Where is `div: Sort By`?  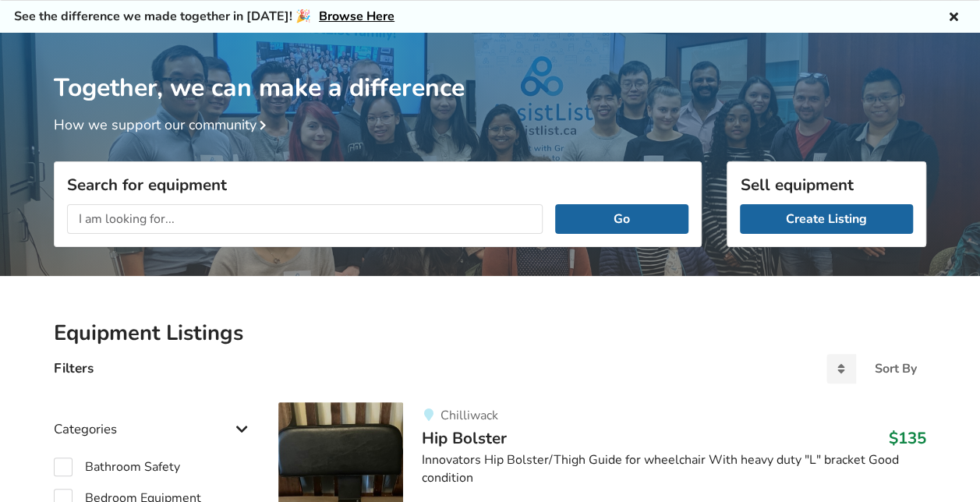 div: Sort By is located at coordinates (895, 369).